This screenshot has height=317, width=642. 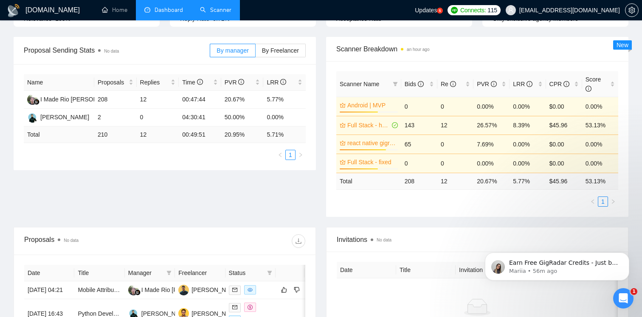 What do you see at coordinates (14, 11) in the screenshot?
I see `img: logo` at bounding box center [14, 11].